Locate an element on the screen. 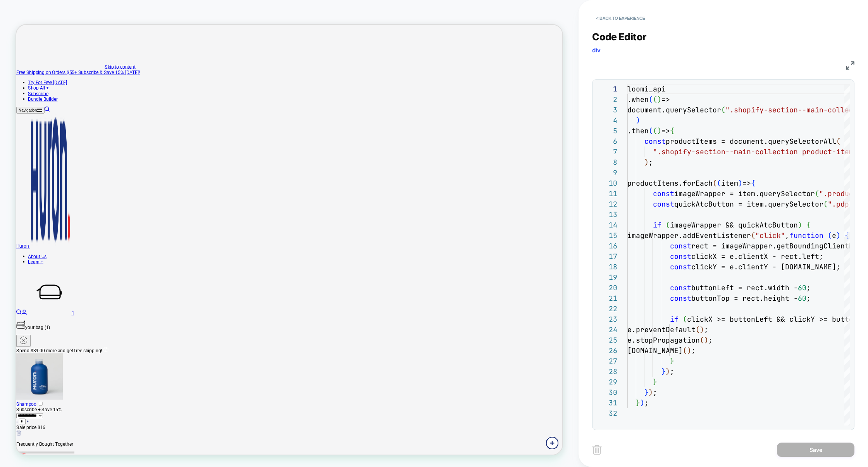 The image size is (868, 467). div: 10 is located at coordinates (607, 183).